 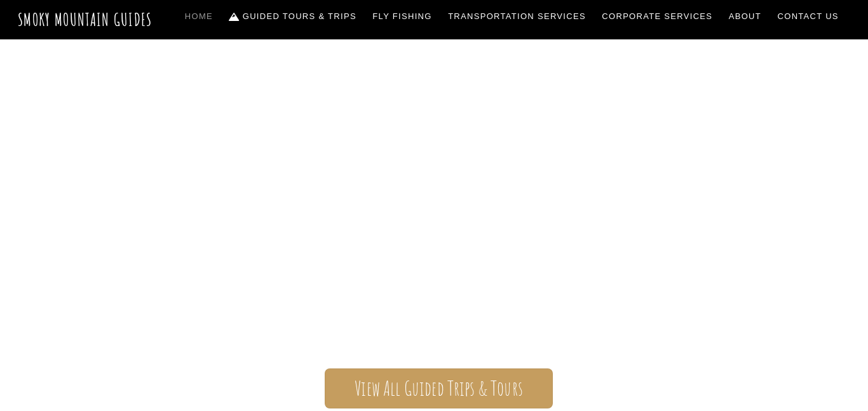 I want to click on a: Home, so click(x=199, y=17).